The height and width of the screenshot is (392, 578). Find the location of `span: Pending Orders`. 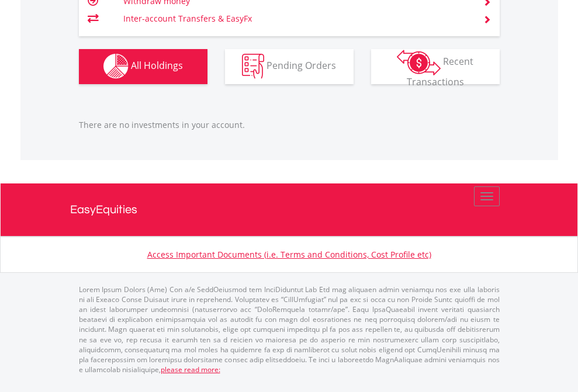

span: Pending Orders is located at coordinates (301, 65).